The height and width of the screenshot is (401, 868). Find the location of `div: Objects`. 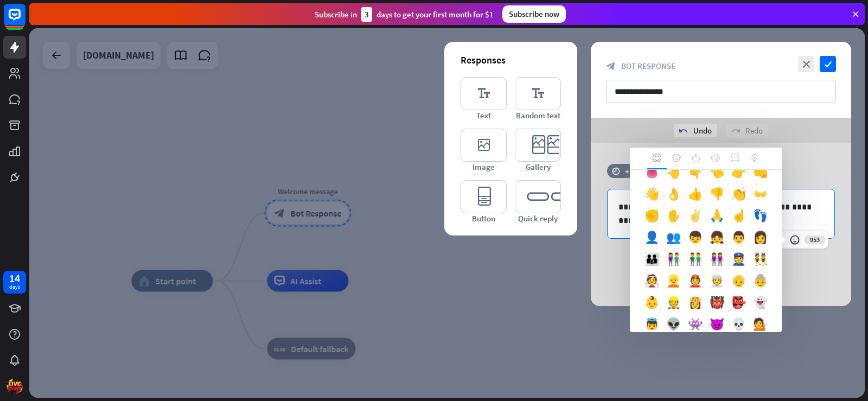

div: Objects is located at coordinates (755, 158).